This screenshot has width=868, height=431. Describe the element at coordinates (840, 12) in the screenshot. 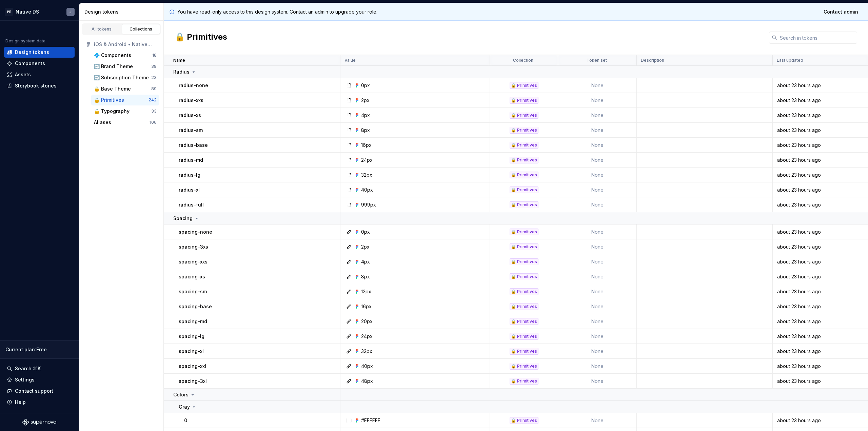

I see `a: Contact admin` at that location.